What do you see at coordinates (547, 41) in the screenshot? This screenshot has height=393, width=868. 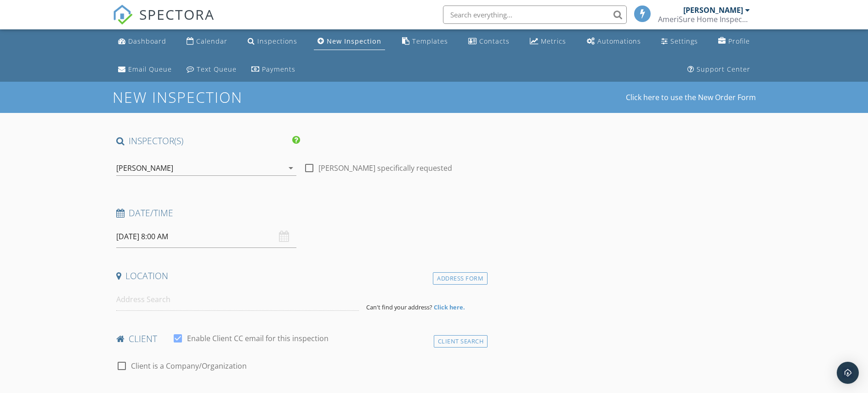 I see `a: Metrics` at bounding box center [547, 41].